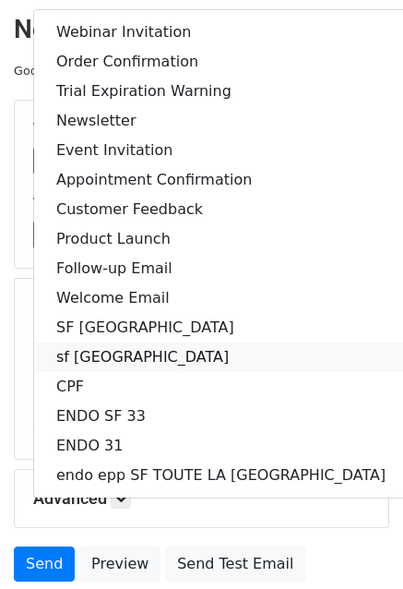 This screenshot has height=589, width=403. Describe the element at coordinates (235, 564) in the screenshot. I see `a: Send Test Email` at that location.